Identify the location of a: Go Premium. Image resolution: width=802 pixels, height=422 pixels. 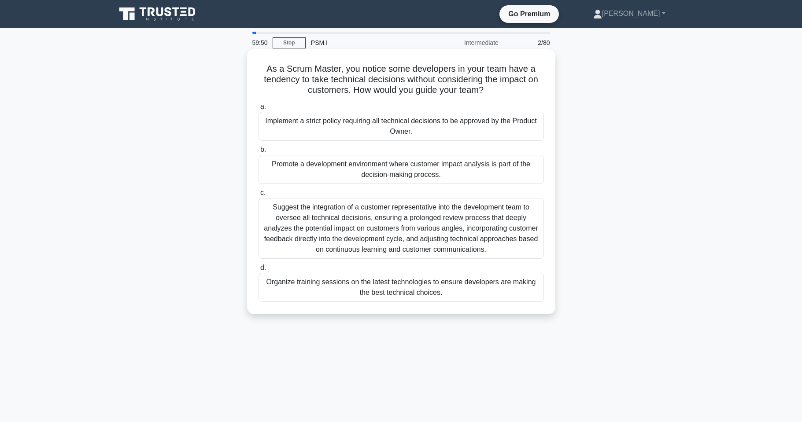
(529, 14).